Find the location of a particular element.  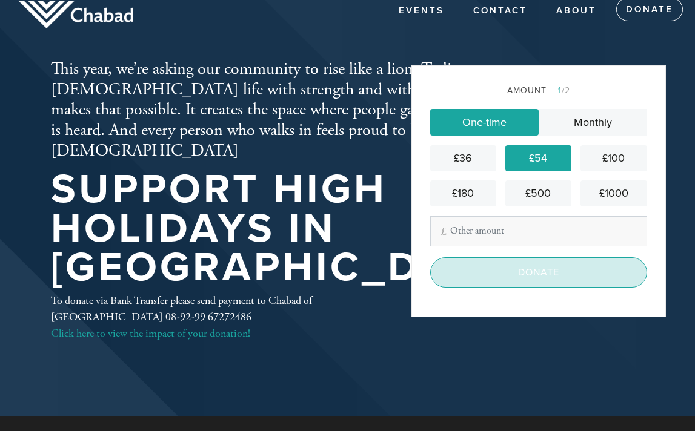

div: £54 is located at coordinates (538, 158).